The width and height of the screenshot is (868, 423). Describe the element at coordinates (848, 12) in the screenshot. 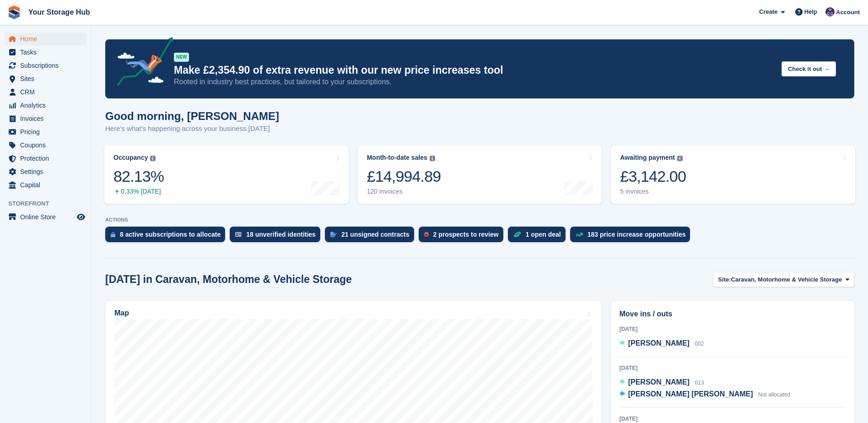

I see `span: Account` at that location.